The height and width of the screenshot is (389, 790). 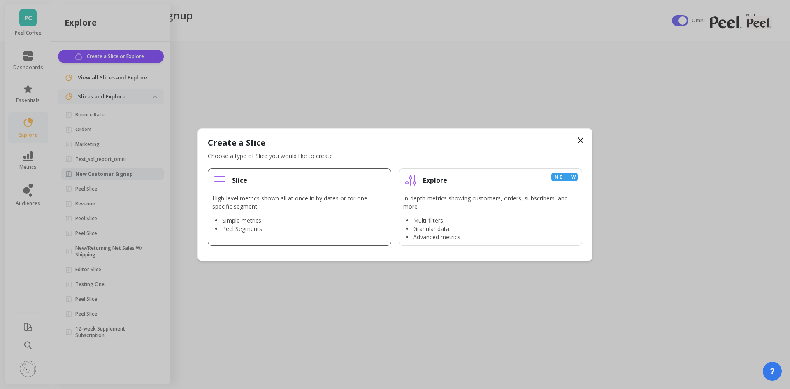 What do you see at coordinates (395, 156) in the screenshot?
I see `p: Choose a type of Slice you would like to create` at bounding box center [395, 156].